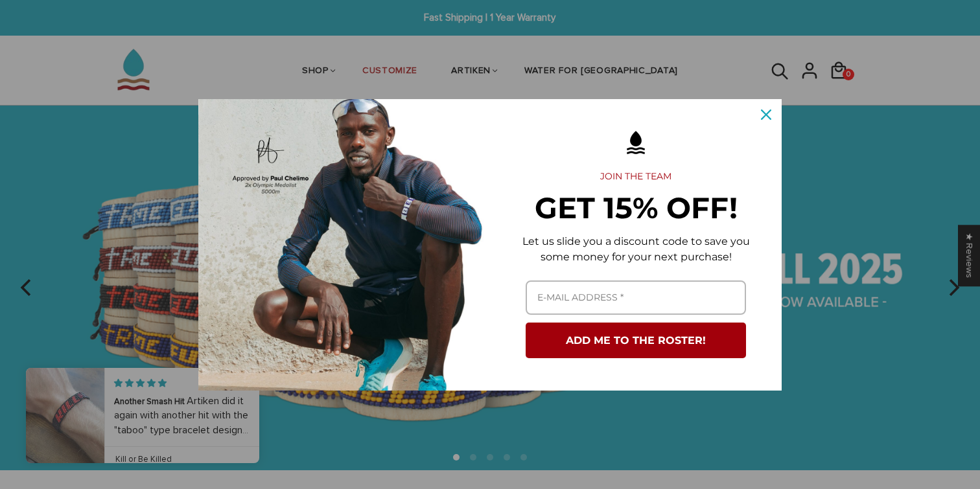 The width and height of the screenshot is (980, 489). I want to click on strong: GET 15% OFF!, so click(636, 207).